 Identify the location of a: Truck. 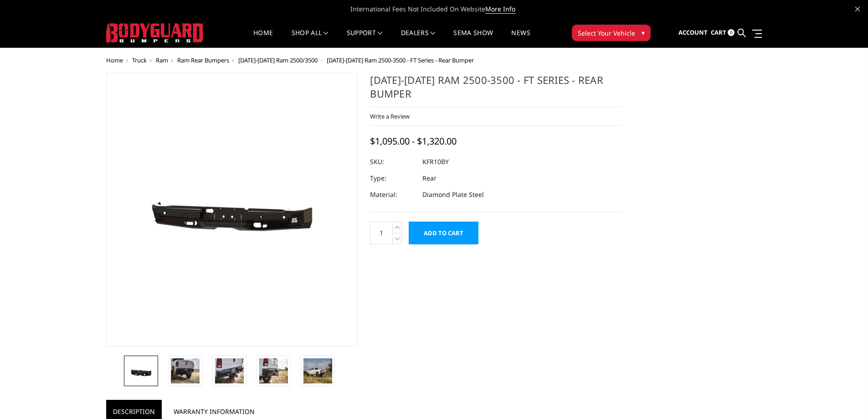
(139, 60).